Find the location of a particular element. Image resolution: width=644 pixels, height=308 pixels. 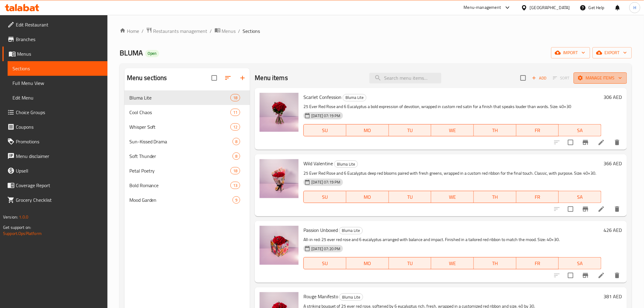

div: Mood Garden9 is located at coordinates (187, 200).